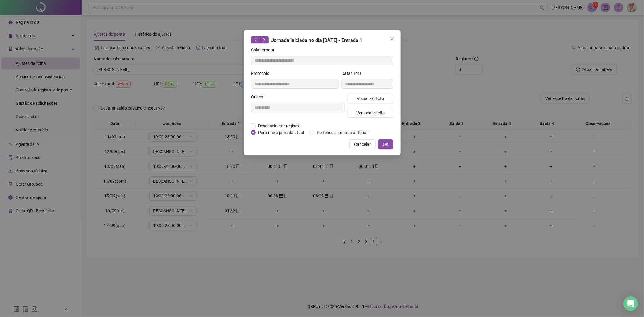 The image size is (644, 317). Describe the element at coordinates (342, 133) in the screenshot. I see `span: Pertence à jornada anterior` at that location.